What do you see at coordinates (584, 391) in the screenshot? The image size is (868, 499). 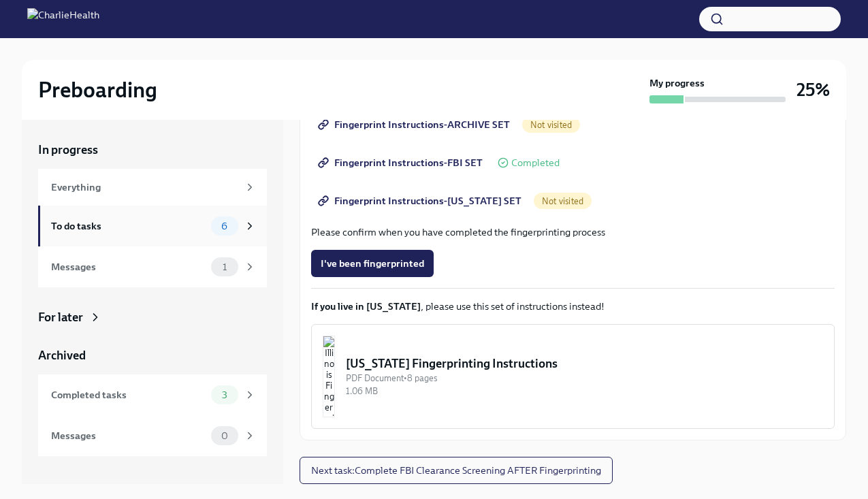 I see `div: 1.06 MB` at bounding box center [584, 391].